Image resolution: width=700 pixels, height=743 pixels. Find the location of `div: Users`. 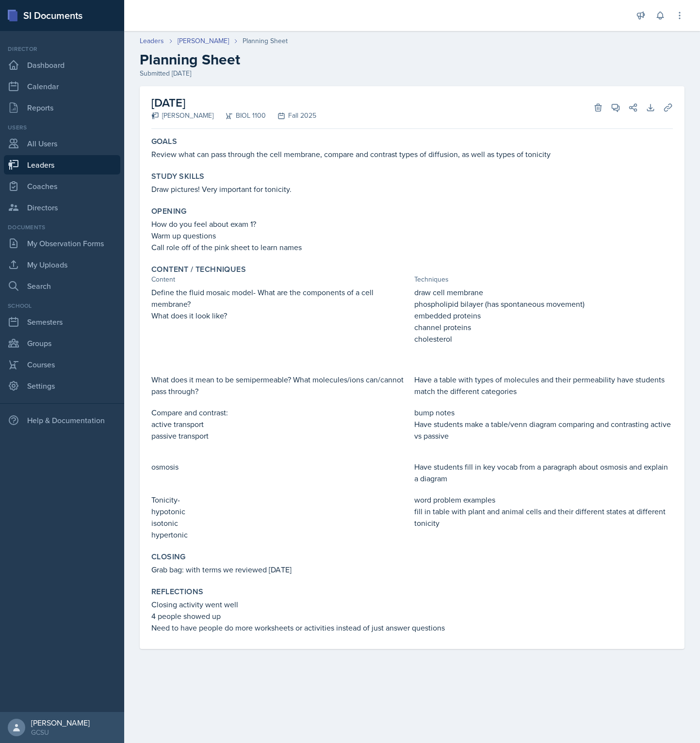

div: Users is located at coordinates (62, 128).